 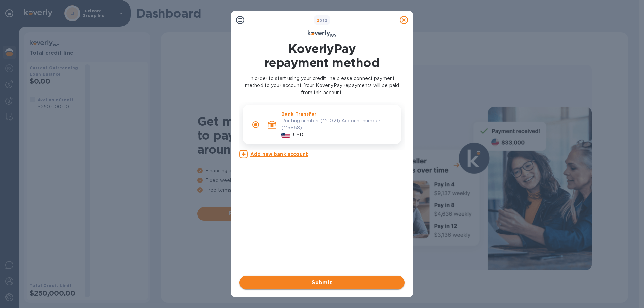 I want to click on span: Submit, so click(x=322, y=283).